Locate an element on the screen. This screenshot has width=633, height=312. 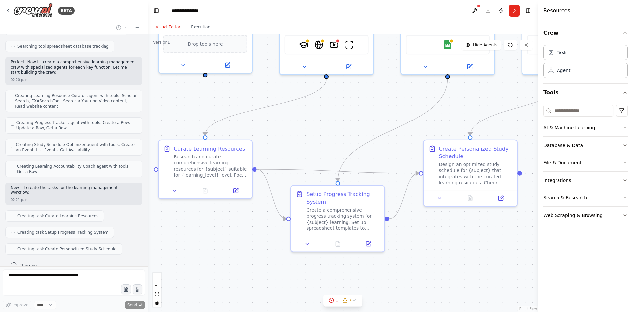
g: Edge from f8762e11-edb3-4f33-8d79-868be4ffaa41 to b313ee58-f2ad-4293-bcdd-3a5c8966229a is located at coordinates (393, 130).